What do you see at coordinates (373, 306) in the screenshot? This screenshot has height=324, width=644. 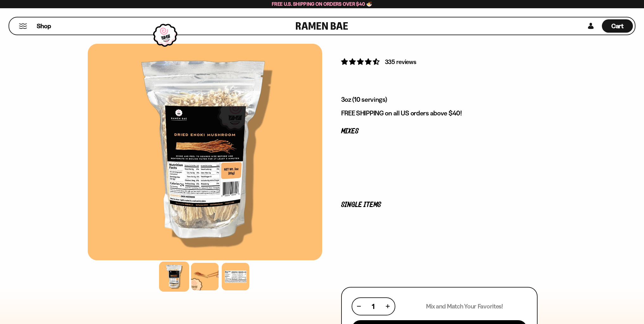 I see `span: 1` at bounding box center [373, 306].